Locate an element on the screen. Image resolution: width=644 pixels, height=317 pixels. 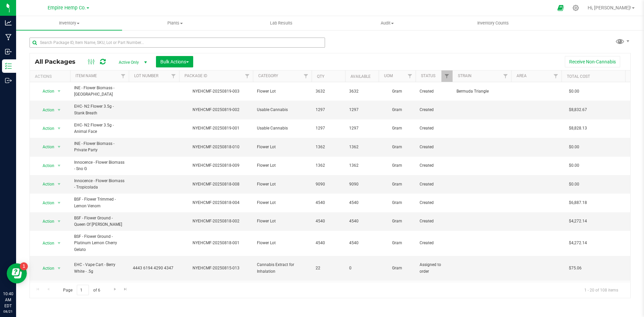
a: Category is located at coordinates (268, 76).